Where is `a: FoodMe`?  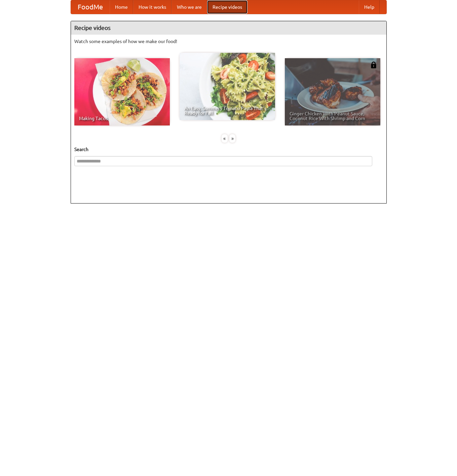
a: FoodMe is located at coordinates (91, 7).